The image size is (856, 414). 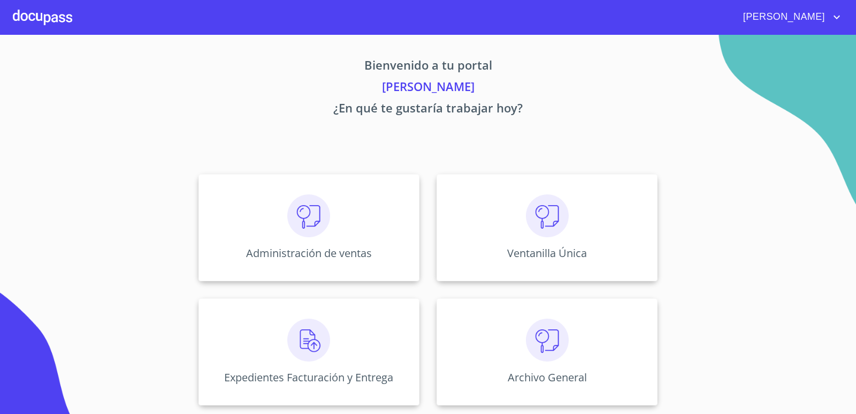 What do you see at coordinates (428, 67) in the screenshot?
I see `p: Bienvenido a tu portal` at bounding box center [428, 67].